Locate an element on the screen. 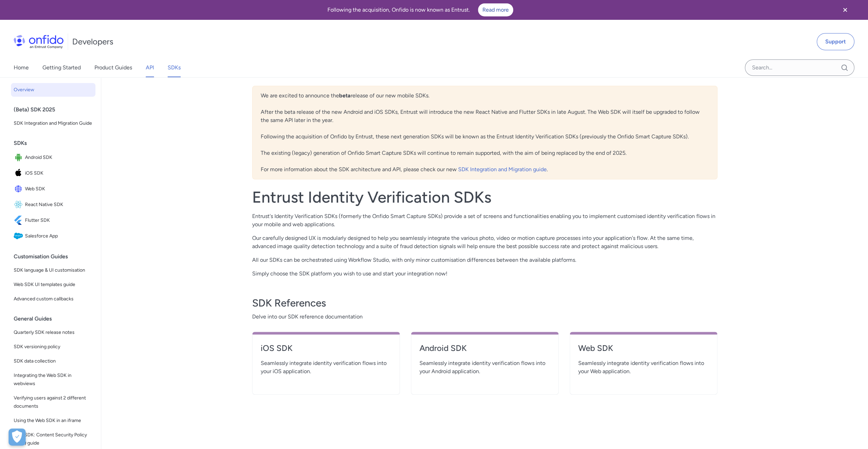 The image size is (868, 449). img: IconWeb SDK is located at coordinates (19, 189).